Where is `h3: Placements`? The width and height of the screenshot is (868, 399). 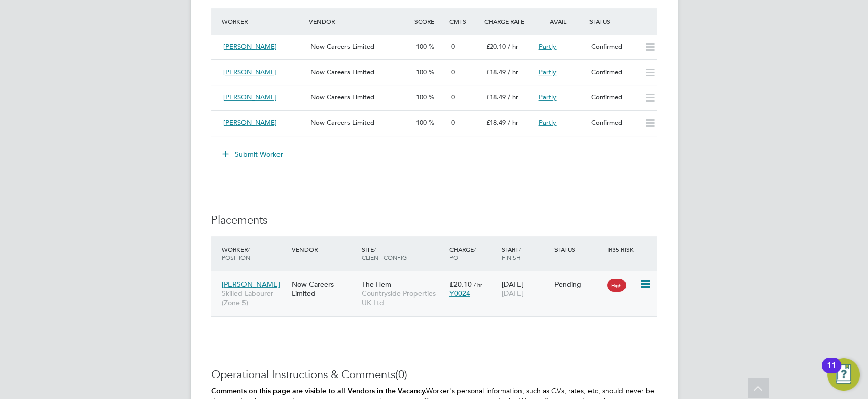
h3: Placements is located at coordinates (435, 220).